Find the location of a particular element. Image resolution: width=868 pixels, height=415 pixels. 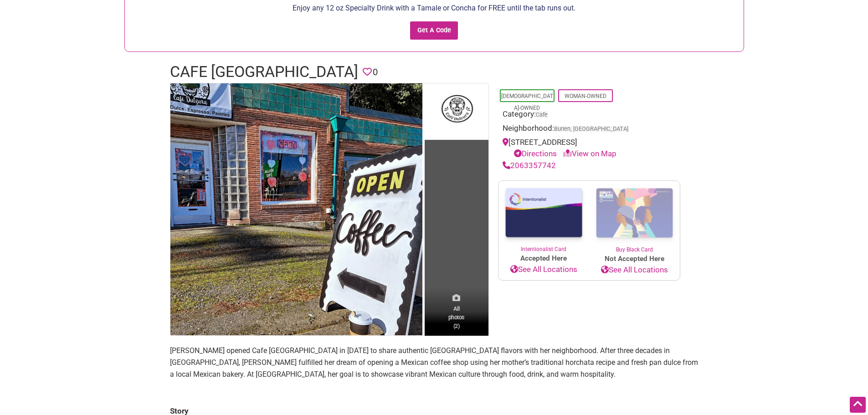

span: Accepted Here is located at coordinates (544, 258).